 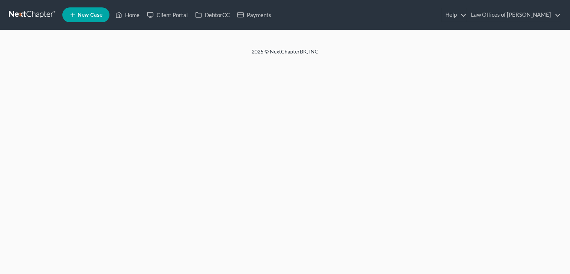 What do you see at coordinates (167, 15) in the screenshot?
I see `a: Client Portal` at bounding box center [167, 15].